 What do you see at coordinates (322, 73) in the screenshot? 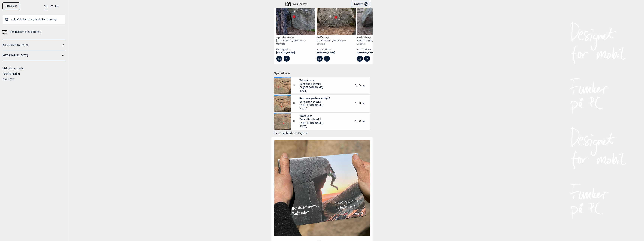
I see `h1: Nye buldere` at bounding box center [322, 73].